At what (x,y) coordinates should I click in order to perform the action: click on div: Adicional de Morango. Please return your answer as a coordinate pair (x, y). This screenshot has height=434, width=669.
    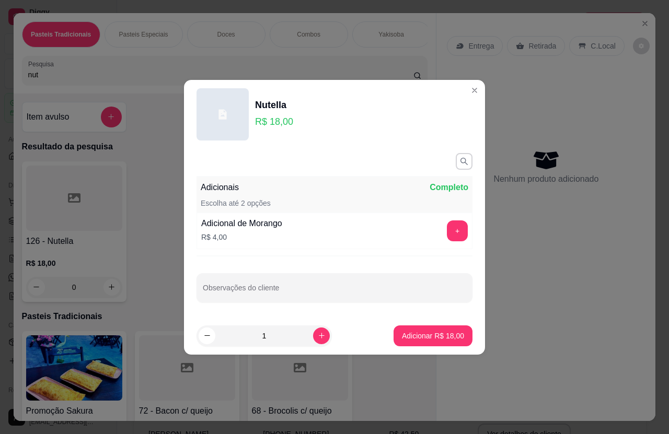
    Looking at the image, I should click on (241, 224).